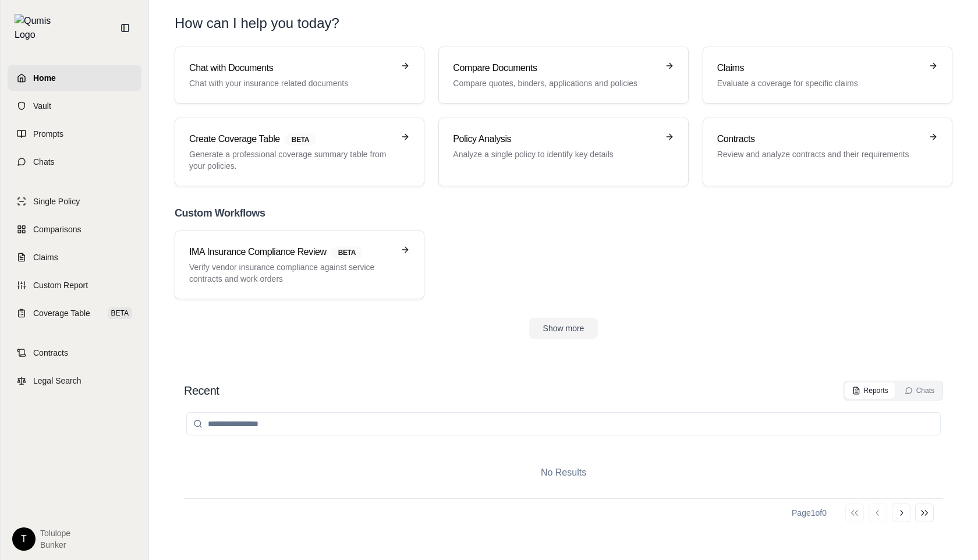  Describe the element at coordinates (871, 390) in the screenshot. I see `div: Reports` at that location.